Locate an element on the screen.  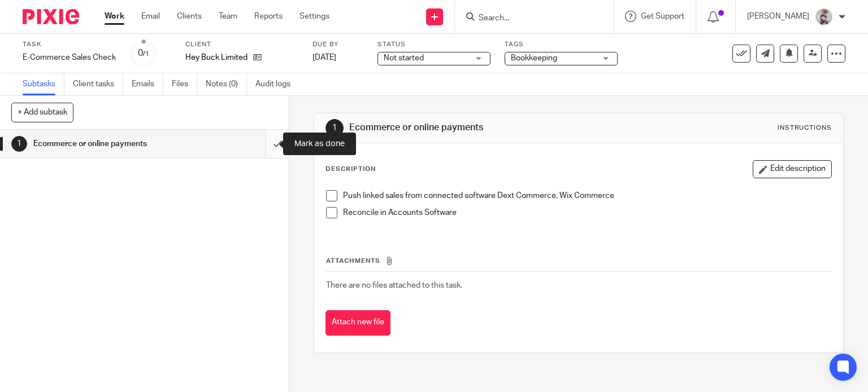
button: Edit description is located at coordinates (792, 170).